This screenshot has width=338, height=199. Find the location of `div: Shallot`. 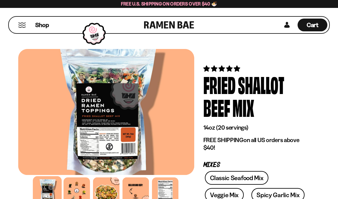

div: Shallot is located at coordinates (261, 84).